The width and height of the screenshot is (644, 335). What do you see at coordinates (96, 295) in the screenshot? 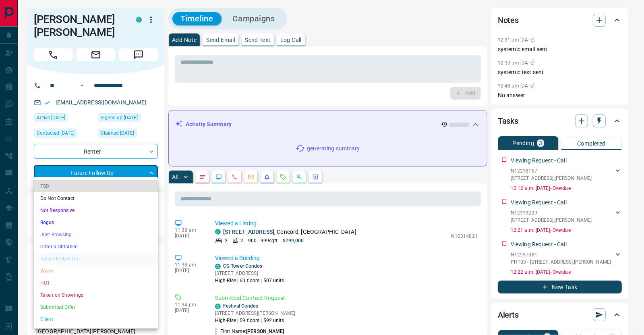
I see `li: Taken on Showings` at bounding box center [96, 295].